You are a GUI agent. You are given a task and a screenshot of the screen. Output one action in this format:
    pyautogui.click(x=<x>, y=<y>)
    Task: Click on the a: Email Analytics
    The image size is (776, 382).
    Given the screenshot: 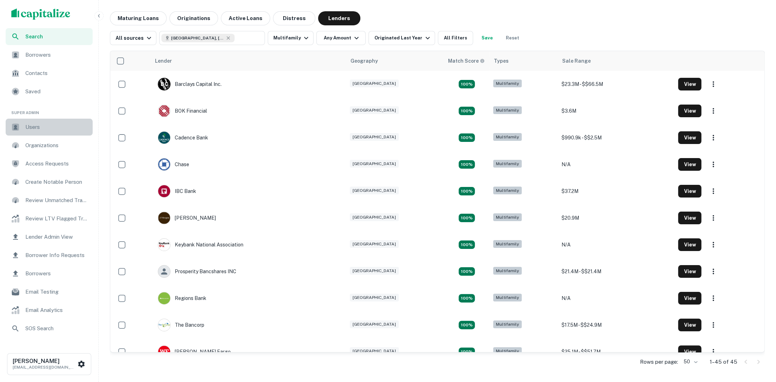 What is the action you would take?
    pyautogui.click(x=49, y=310)
    